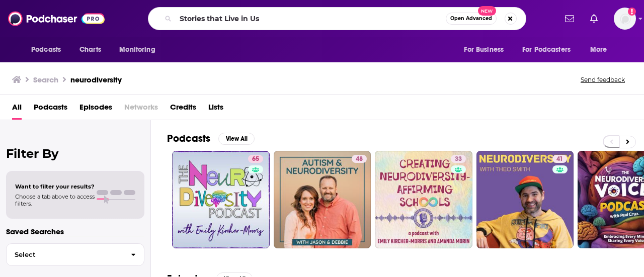 This screenshot has width=644, height=277. What do you see at coordinates (487, 10) in the screenshot?
I see `span: New` at bounding box center [487, 10].